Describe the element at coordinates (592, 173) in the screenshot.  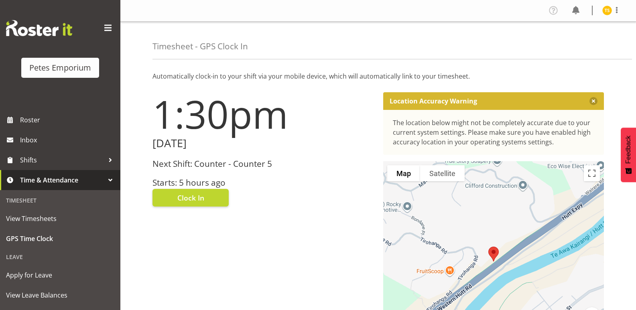
I see `button: Toggle fullscreen view` at that location.